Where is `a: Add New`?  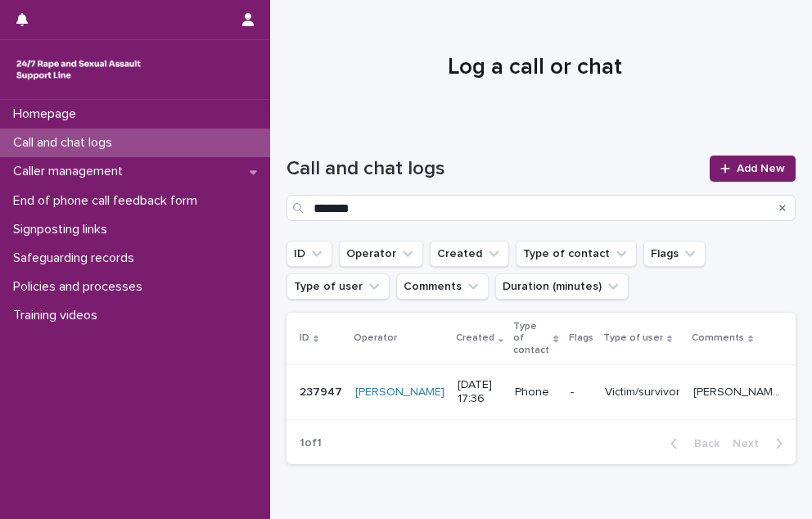 a: Add New is located at coordinates (752, 168).